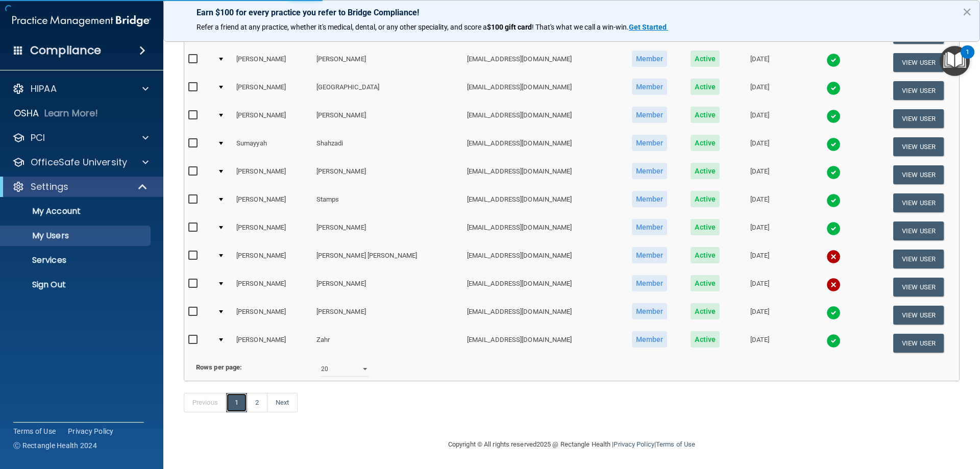 The image size is (980, 469). Describe the element at coordinates (205, 403) in the screenshot. I see `a: Previous` at that location.